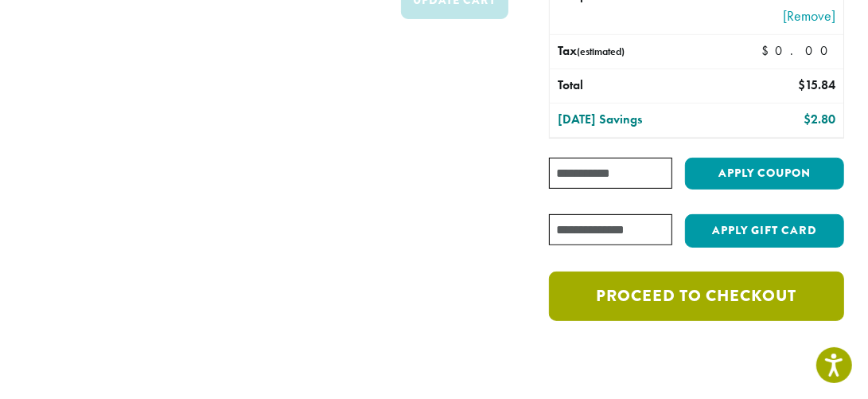 The height and width of the screenshot is (399, 868). Describe the element at coordinates (765, 173) in the screenshot. I see `button: Apply coupon` at that location.